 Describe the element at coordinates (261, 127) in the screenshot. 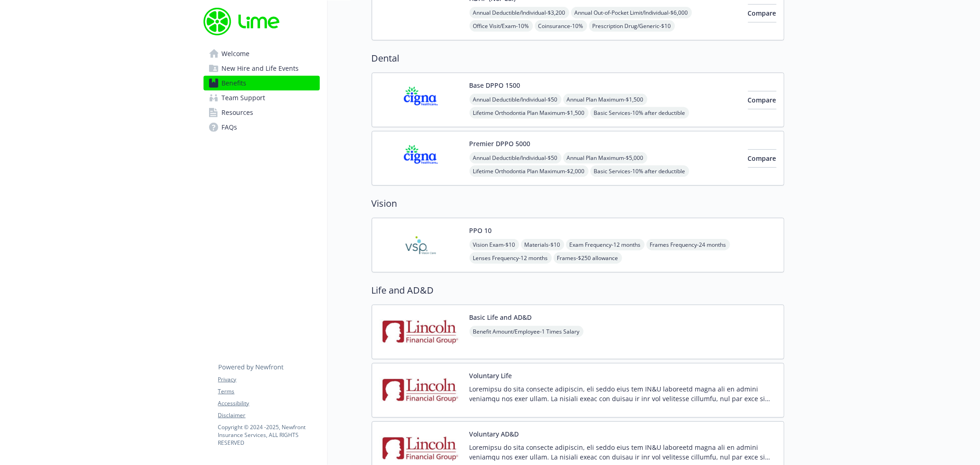

I see `a: FAQs` at that location.